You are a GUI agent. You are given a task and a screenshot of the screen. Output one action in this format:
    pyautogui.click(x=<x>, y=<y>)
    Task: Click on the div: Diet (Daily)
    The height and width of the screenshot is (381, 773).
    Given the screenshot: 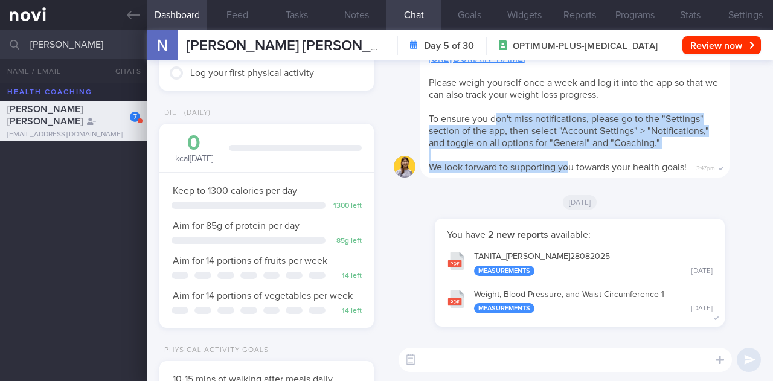 What is the action you would take?
    pyautogui.click(x=185, y=113)
    